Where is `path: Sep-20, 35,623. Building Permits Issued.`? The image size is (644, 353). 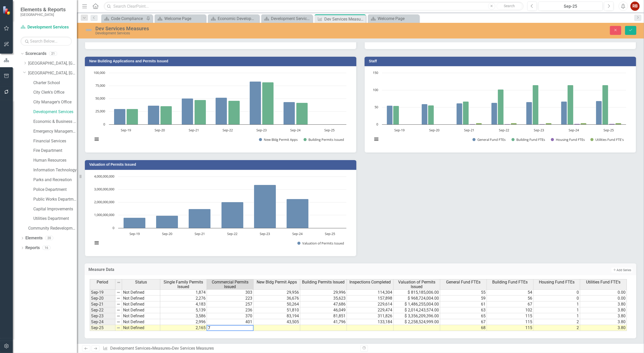 path: Sep-20, 35,623. Building Permits Issued. is located at coordinates (166, 116).